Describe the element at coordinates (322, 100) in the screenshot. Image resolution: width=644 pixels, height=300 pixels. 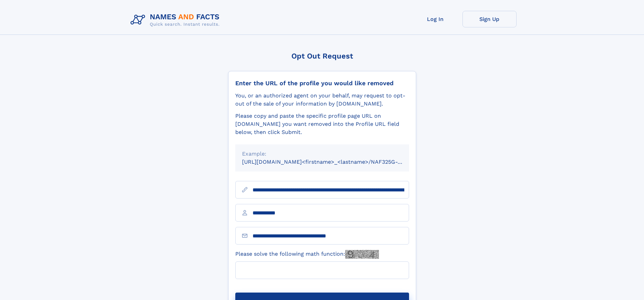
I see `div: You, or an authorized agent on your behalf, may request to opt-out of the sale of your informatio...` at that location.